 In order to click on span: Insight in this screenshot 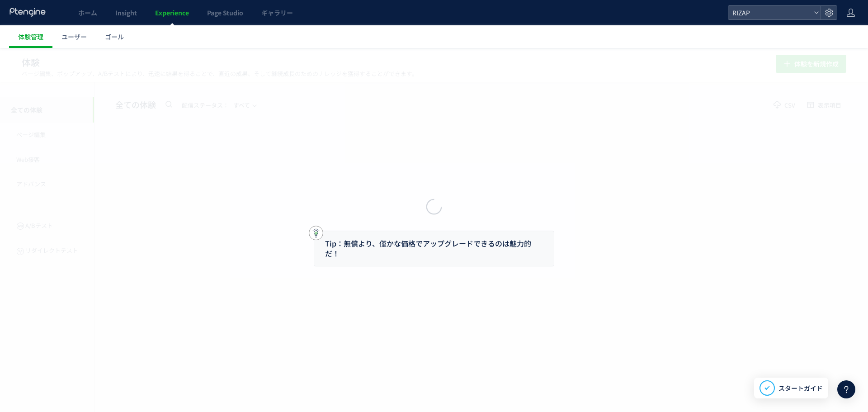, I will do `click(126, 13)`.